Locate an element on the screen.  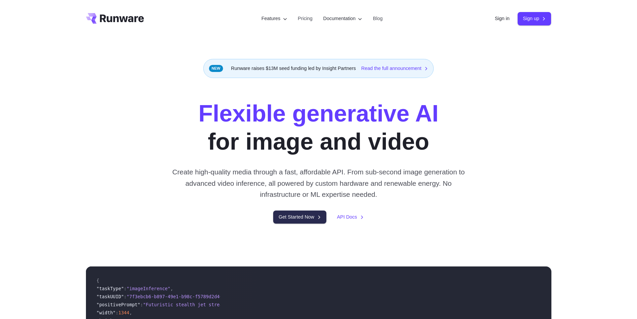
a: Get Started Now is located at coordinates (300, 217).